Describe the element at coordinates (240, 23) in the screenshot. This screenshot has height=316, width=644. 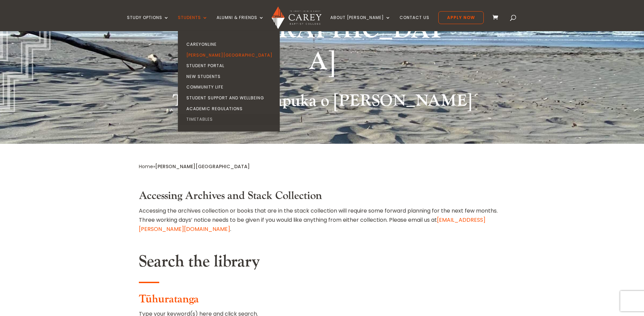
I see `a: Alumni & Friends` at that location.